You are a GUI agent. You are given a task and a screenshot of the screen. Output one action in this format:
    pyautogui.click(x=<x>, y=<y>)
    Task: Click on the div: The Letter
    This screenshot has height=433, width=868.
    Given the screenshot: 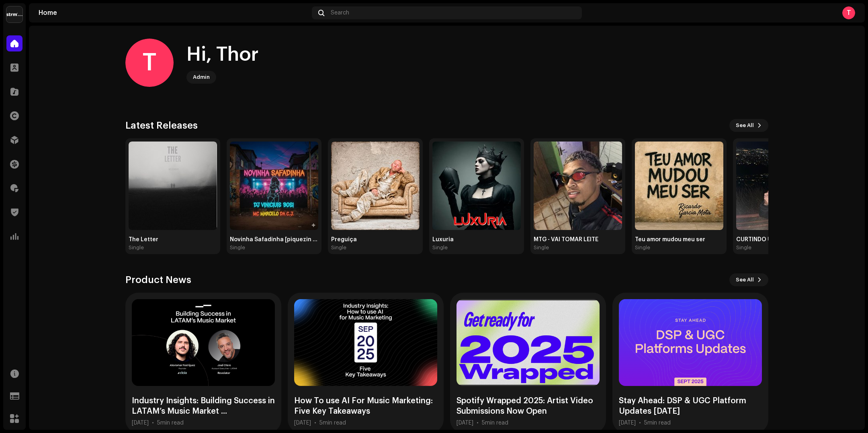 What is the action you would take?
    pyautogui.click(x=173, y=239)
    